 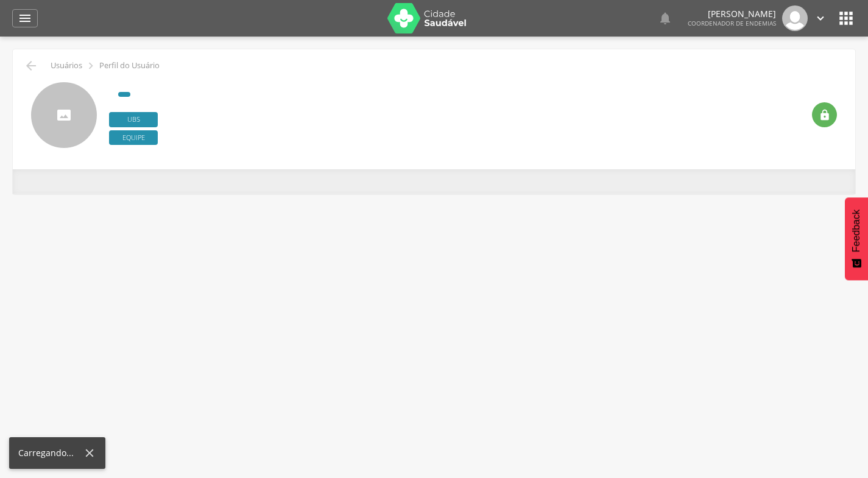 I want to click on p: Usuários, so click(x=67, y=66).